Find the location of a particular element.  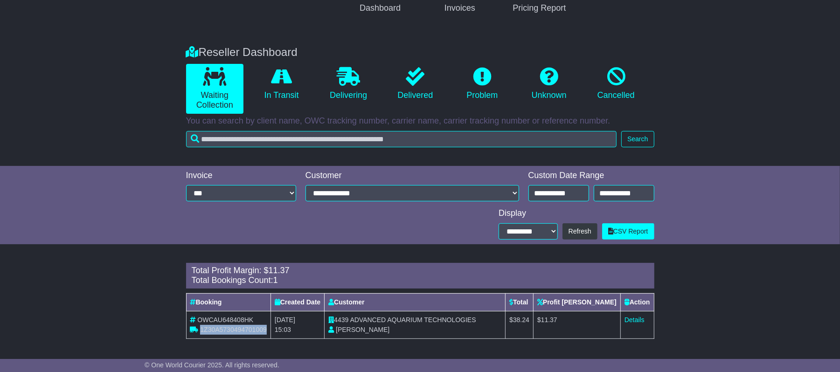

th: Created Date is located at coordinates (297, 302).